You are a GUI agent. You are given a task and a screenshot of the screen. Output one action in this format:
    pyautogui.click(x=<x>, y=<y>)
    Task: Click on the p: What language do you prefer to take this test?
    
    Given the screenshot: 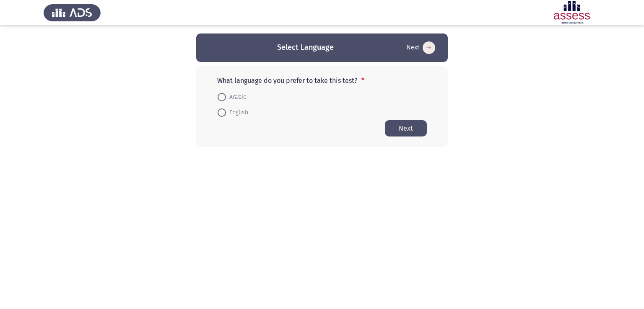 What is the action you would take?
    pyautogui.click(x=322, y=80)
    